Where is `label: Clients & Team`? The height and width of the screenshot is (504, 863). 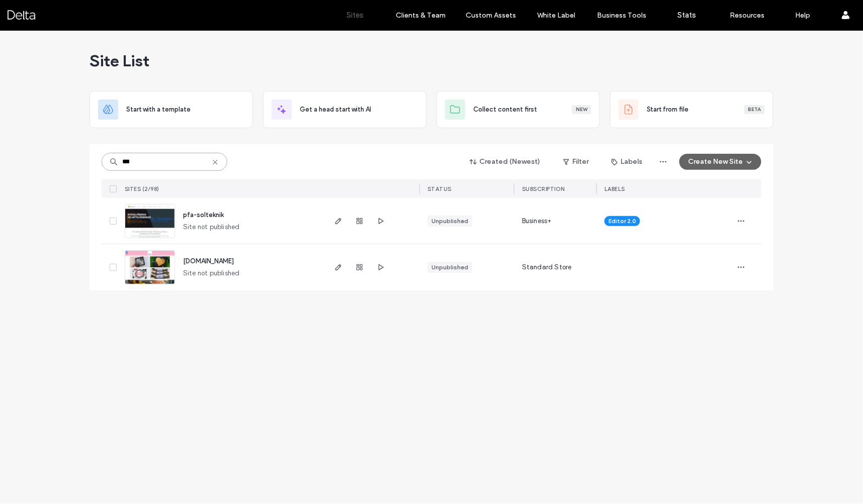 label: Clients & Team is located at coordinates (421, 15).